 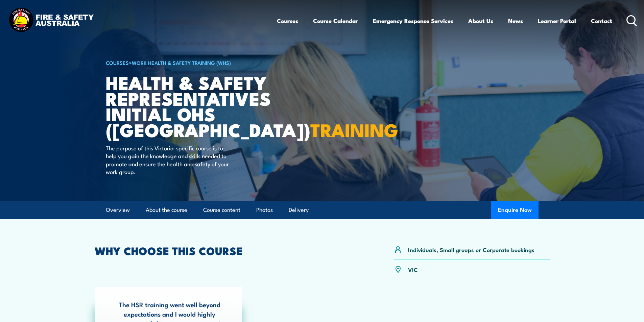 What do you see at coordinates (412, 270) in the screenshot?
I see `p: VIC` at bounding box center [412, 270].